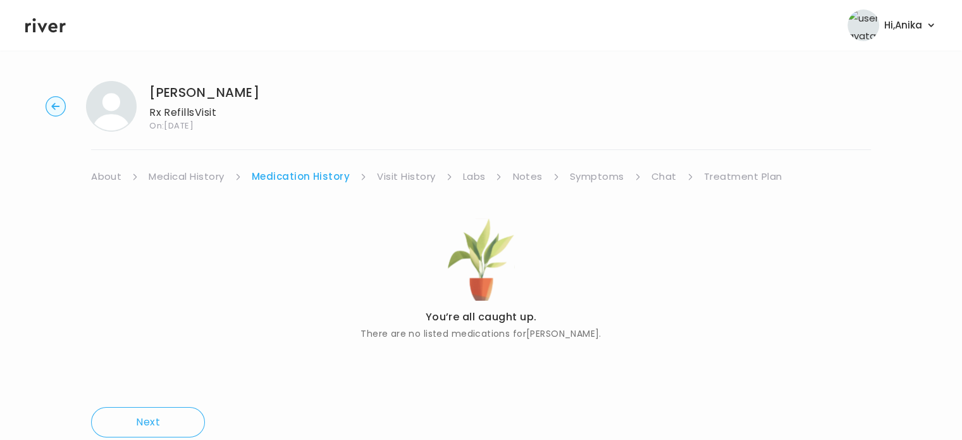  What do you see at coordinates (111, 106) in the screenshot?
I see `img: HABIBAH UGBAH` at bounding box center [111, 106].